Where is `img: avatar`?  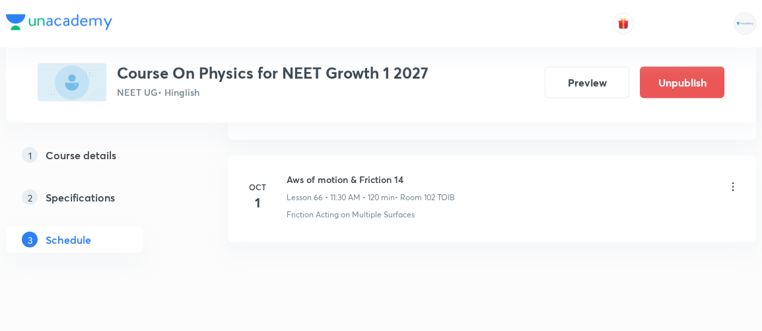
img: avatar is located at coordinates (623, 24).